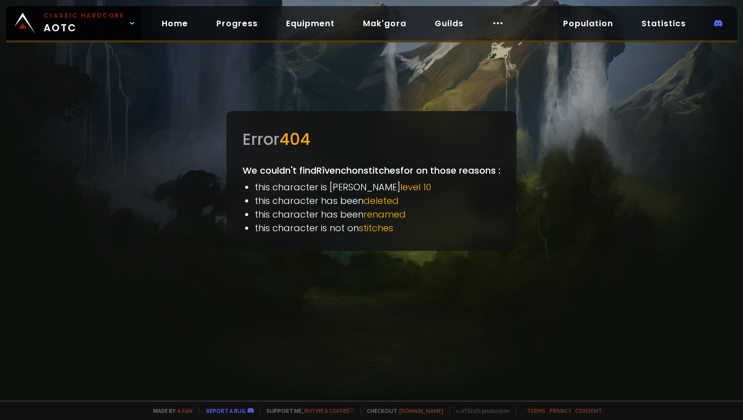 The height and width of the screenshot is (420, 743). Describe the element at coordinates (84, 16) in the screenshot. I see `small: Classic Hardcore` at that location.